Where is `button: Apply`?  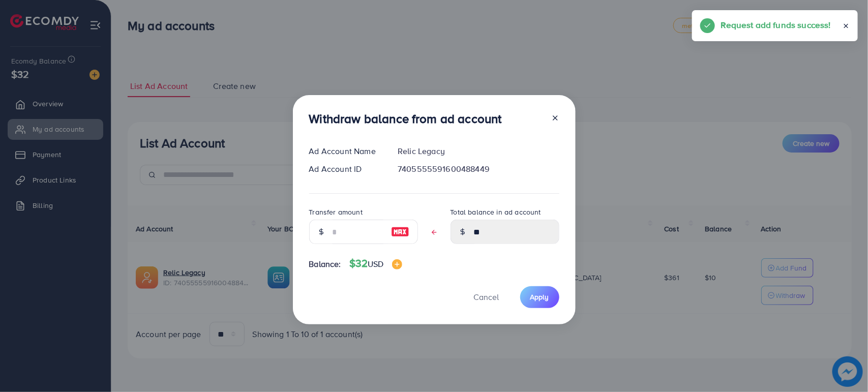 button: Apply is located at coordinates (539, 297).